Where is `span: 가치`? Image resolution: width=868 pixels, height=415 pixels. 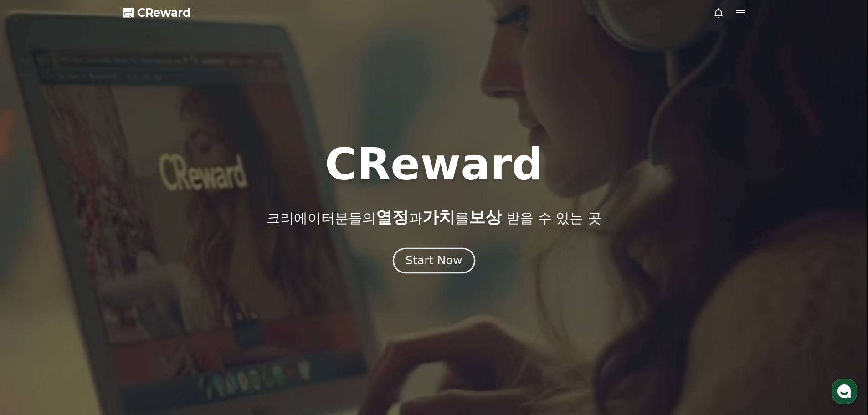
span: 가치 is located at coordinates (439, 217).